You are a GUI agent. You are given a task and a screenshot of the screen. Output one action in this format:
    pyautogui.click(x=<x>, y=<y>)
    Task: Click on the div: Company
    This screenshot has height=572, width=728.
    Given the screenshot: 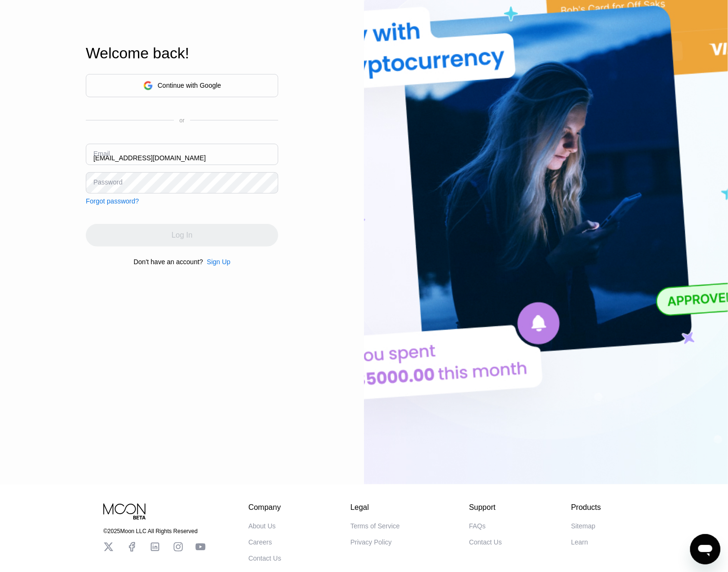 What is the action you would take?
    pyautogui.click(x=265, y=507)
    